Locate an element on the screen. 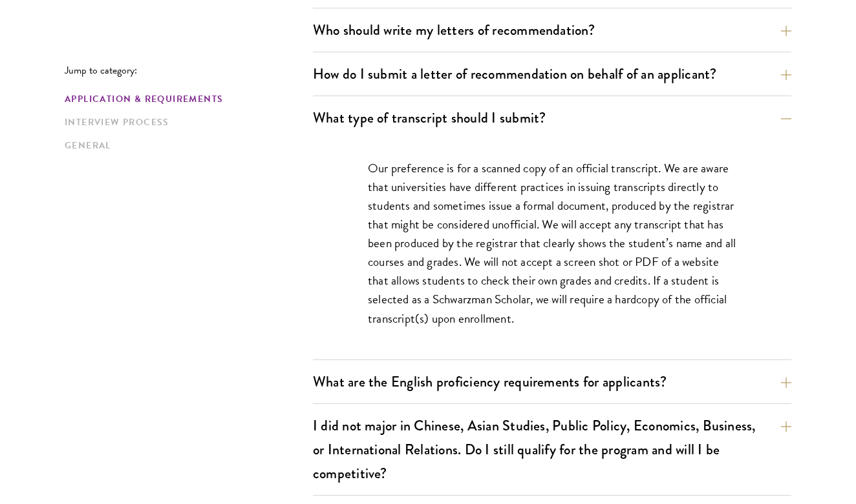  a: Application & Requirements is located at coordinates (185, 99).